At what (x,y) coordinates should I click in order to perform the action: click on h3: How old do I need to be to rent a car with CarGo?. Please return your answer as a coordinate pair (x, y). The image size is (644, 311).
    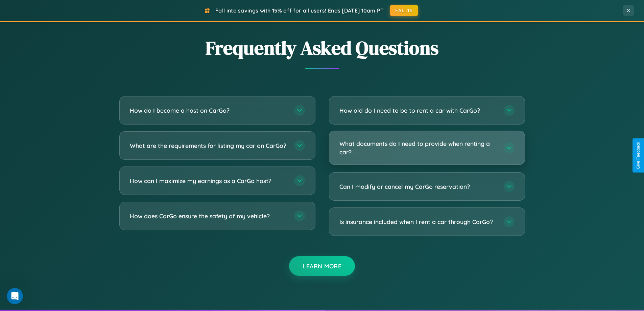
    Looking at the image, I should click on (418, 110).